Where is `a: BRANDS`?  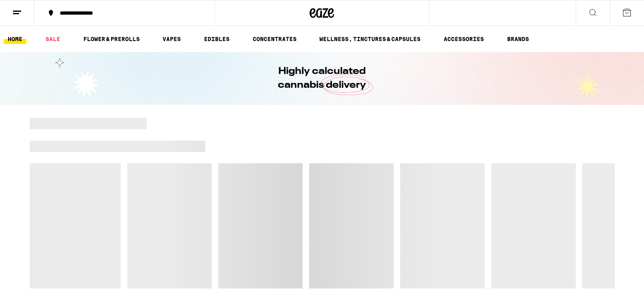
a: BRANDS is located at coordinates (518, 39).